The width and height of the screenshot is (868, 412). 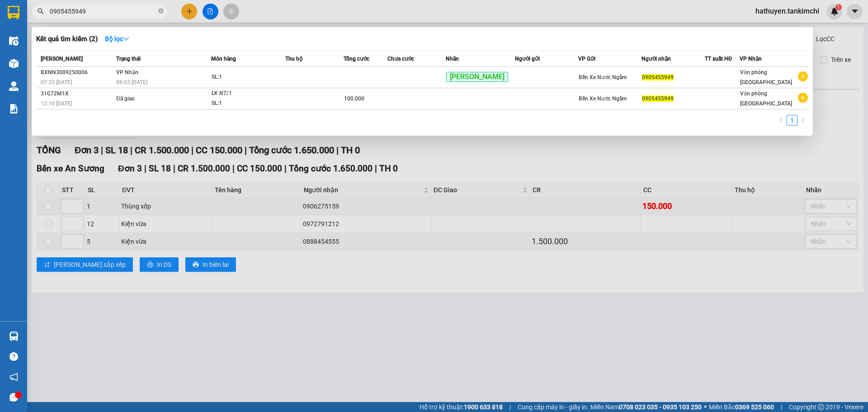 I want to click on button: right, so click(x=803, y=120).